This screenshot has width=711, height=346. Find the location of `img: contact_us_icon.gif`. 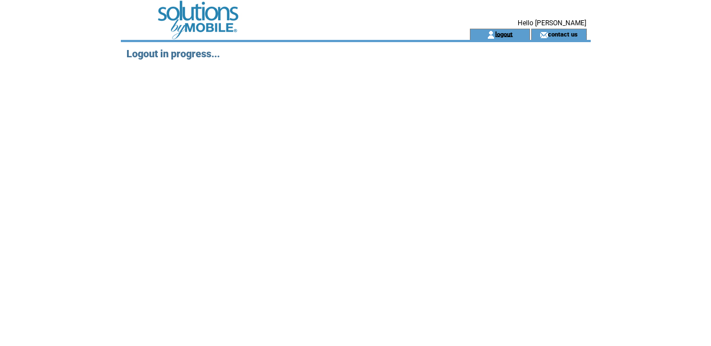

img: contact_us_icon.gif is located at coordinates (544, 35).